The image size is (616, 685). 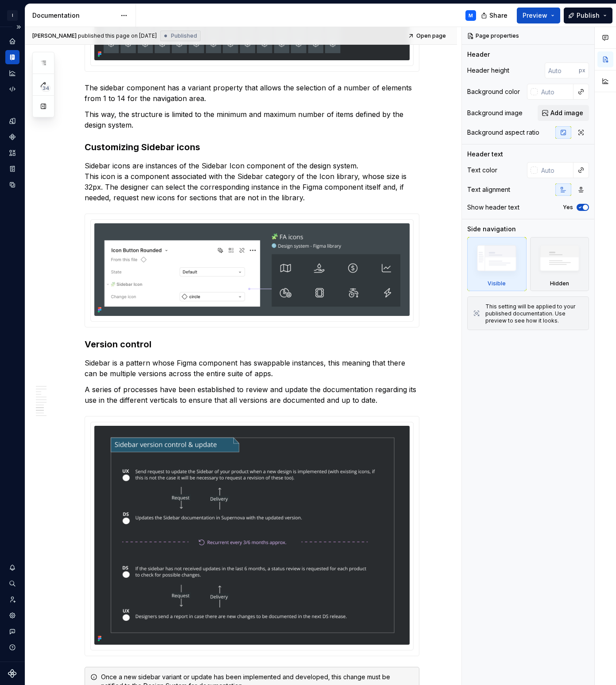 I want to click on h3: Customizing Sidebar icons, so click(x=252, y=147).